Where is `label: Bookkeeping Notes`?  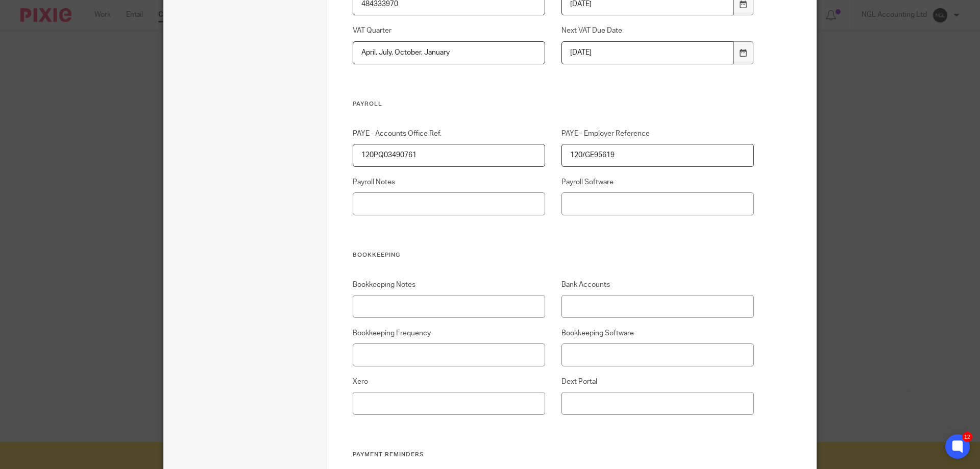 label: Bookkeeping Notes is located at coordinates (449, 284).